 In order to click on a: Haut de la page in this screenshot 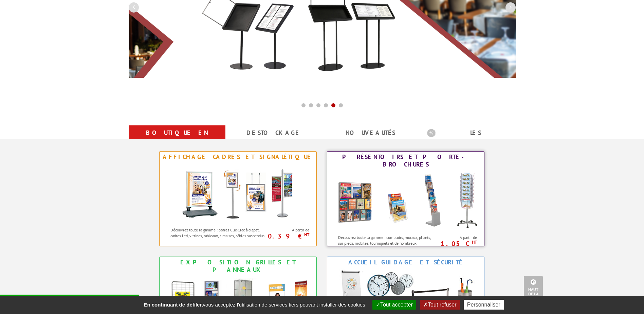, I will do `click(533, 290)`.